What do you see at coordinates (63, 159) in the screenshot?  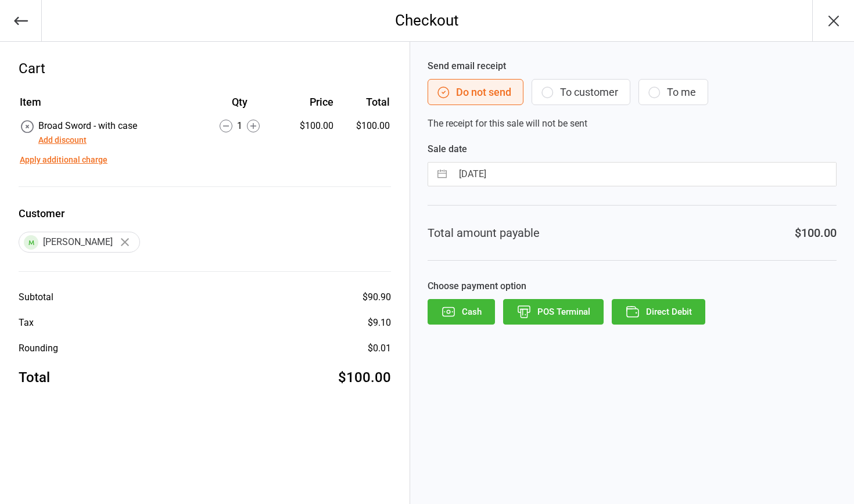 I see `button: Apply additional charge` at bounding box center [63, 159].